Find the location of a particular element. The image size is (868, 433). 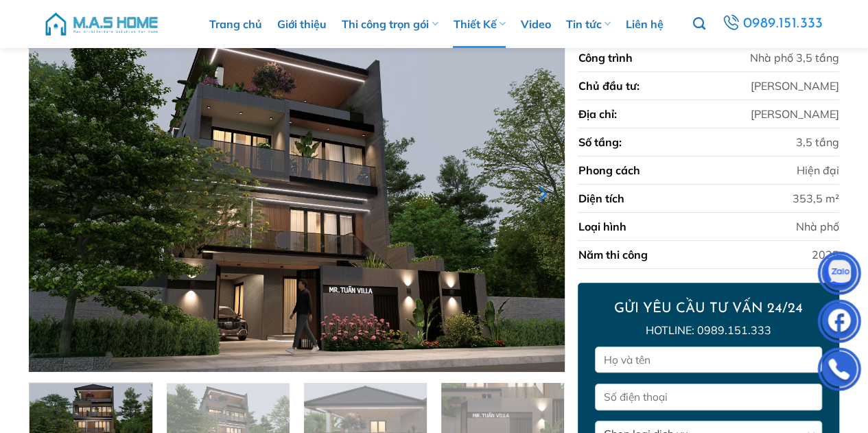

h2: GỬI YÊU CẦU TƯ VẤN 24/24 is located at coordinates (708, 308).